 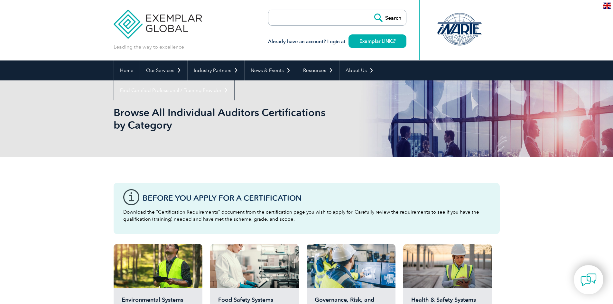 I want to click on a: Our Services, so click(x=164, y=70).